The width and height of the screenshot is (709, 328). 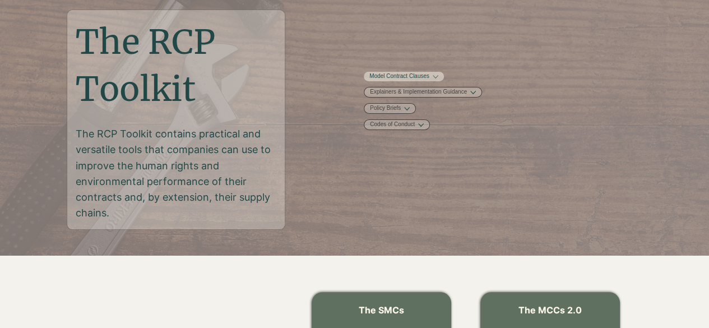 I want to click on a: Codes of Conduct, so click(x=392, y=124).